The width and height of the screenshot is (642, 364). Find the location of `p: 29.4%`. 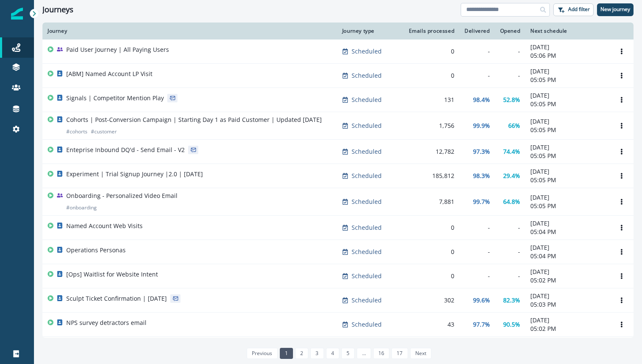

p: 29.4% is located at coordinates (512, 176).